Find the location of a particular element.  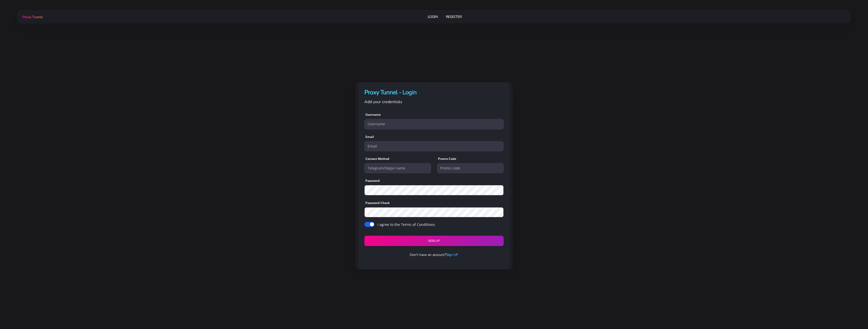

label: Username is located at coordinates (373, 115).